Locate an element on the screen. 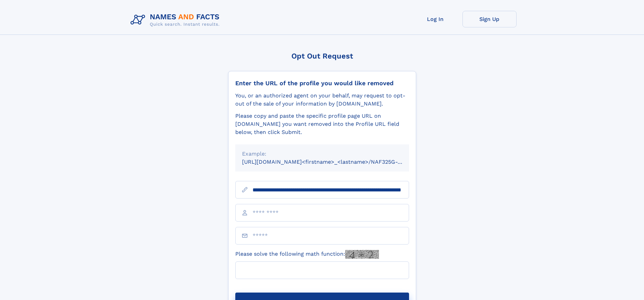  div: You, or an authorized agent on your behalf, may request to opt-out of the sale of your informatio... is located at coordinates (322, 100).